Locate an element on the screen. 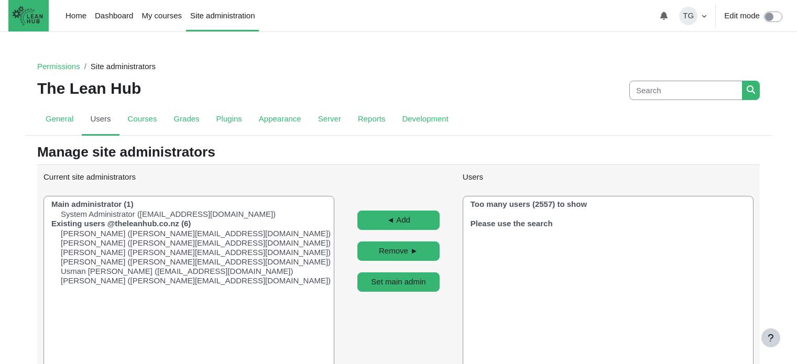 The image size is (797, 364). a: Development is located at coordinates (425, 120).